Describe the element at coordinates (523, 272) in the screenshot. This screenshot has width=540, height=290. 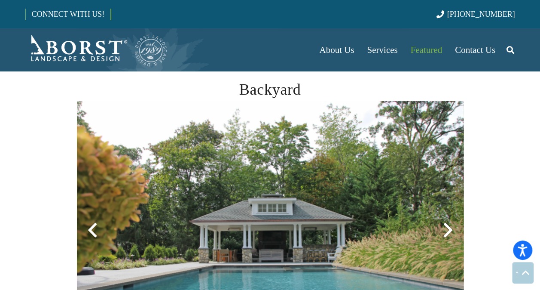
I see `a: Back to top` at that location.